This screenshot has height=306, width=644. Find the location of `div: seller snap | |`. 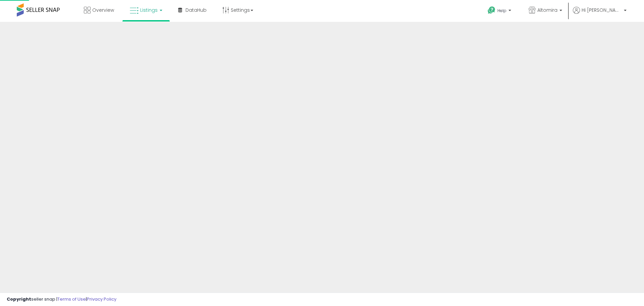

div: seller snap | | is located at coordinates (61, 299).